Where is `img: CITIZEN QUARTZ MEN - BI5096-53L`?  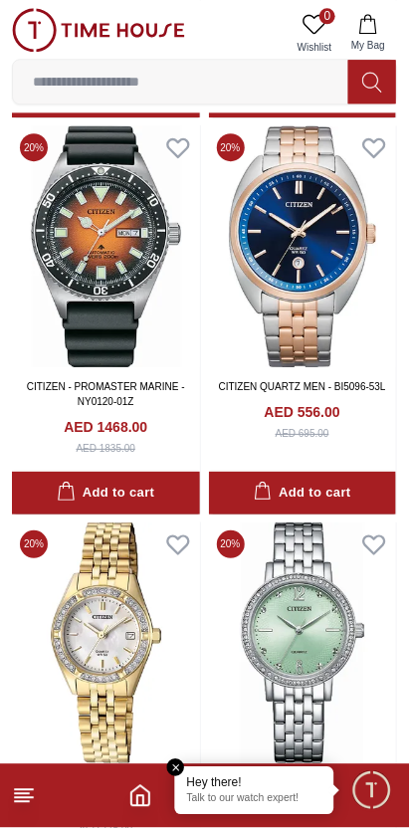 img: CITIZEN QUARTZ MEN - BI5096-53L is located at coordinates (302, 246).